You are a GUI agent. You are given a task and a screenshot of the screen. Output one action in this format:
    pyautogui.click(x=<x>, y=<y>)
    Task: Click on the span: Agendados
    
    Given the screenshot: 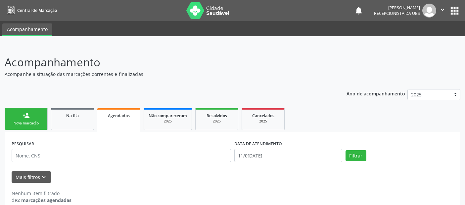 What is the action you would take?
    pyautogui.click(x=119, y=116)
    